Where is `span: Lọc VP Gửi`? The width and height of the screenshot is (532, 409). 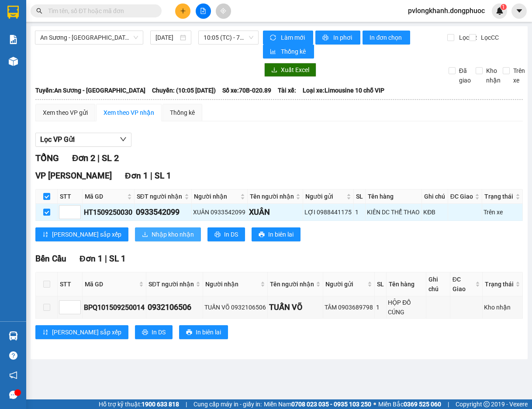
span: Lọc VP Gửi is located at coordinates (57, 139).